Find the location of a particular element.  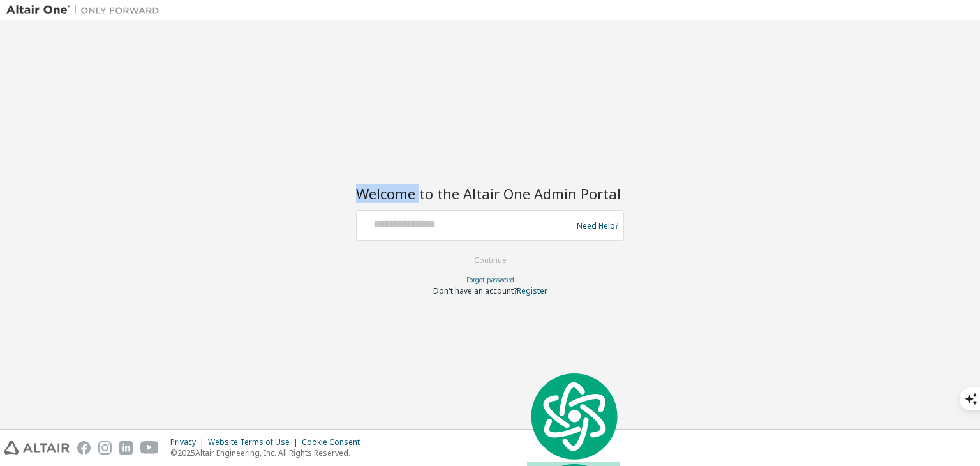

a: Register is located at coordinates (532, 290).